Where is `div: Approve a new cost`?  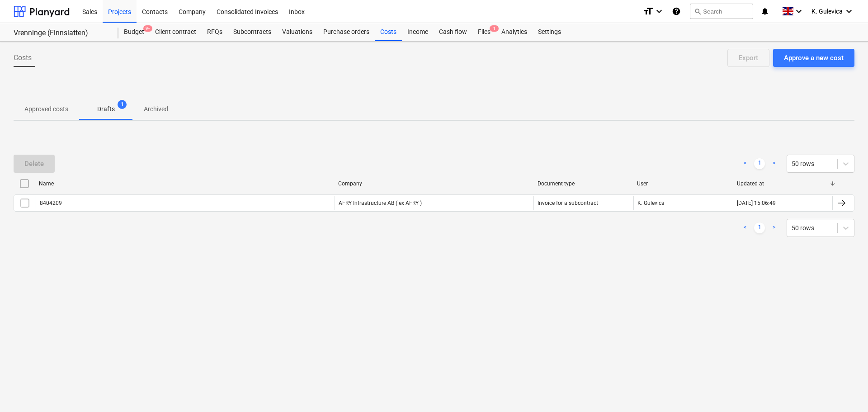
div: Approve a new cost is located at coordinates (814, 58).